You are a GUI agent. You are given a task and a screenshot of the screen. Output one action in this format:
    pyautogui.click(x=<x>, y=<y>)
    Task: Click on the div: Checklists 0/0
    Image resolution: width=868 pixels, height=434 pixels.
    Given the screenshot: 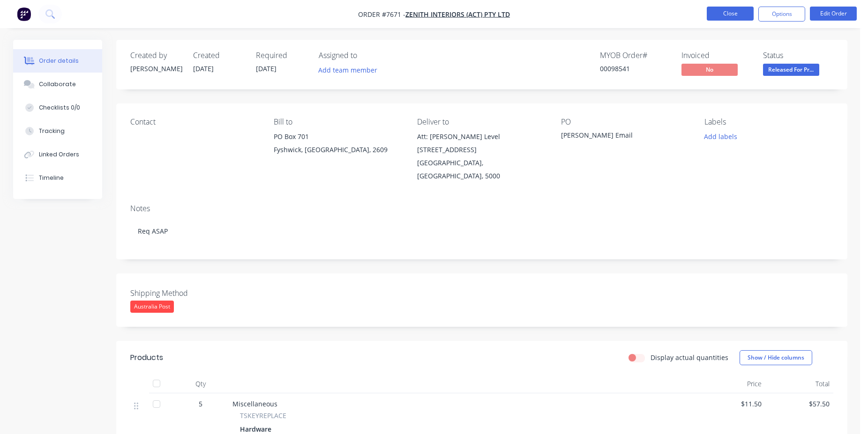 What is the action you would take?
    pyautogui.click(x=59, y=108)
    